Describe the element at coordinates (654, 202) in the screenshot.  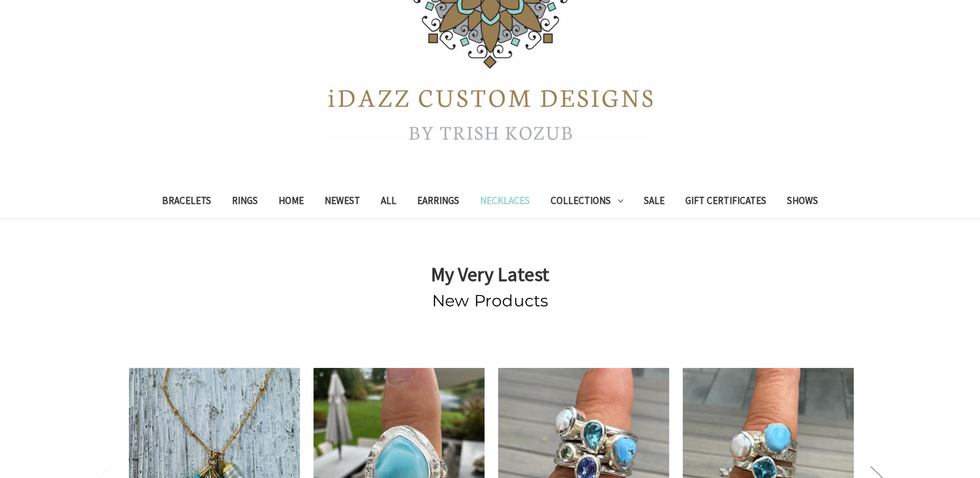
I see `a: Sale` at that location.